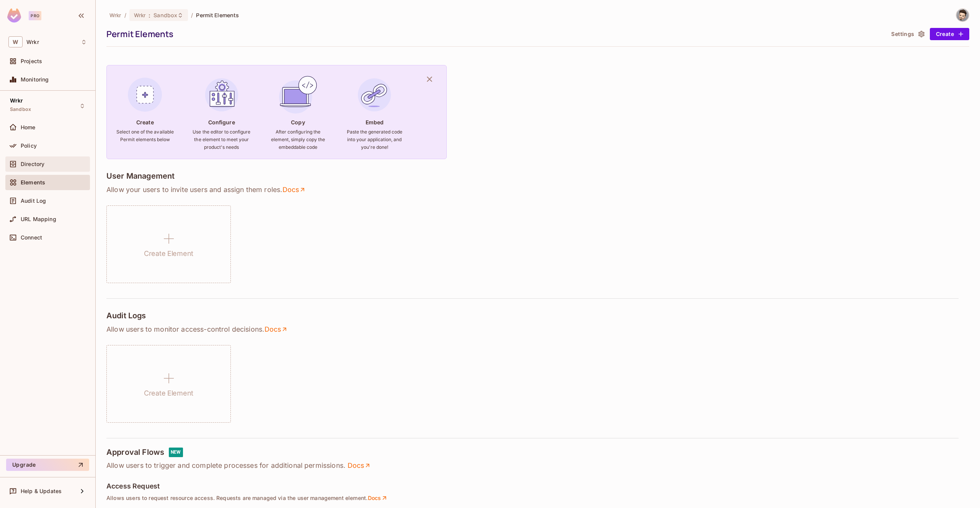 The height and width of the screenshot is (508, 980). Describe the element at coordinates (32, 164) in the screenshot. I see `span: Directory` at that location.